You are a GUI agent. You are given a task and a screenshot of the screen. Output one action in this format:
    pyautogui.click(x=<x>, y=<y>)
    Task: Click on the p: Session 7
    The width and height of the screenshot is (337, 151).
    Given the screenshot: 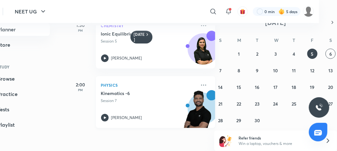 What is the action you would take?
    pyautogui.click(x=149, y=101)
    